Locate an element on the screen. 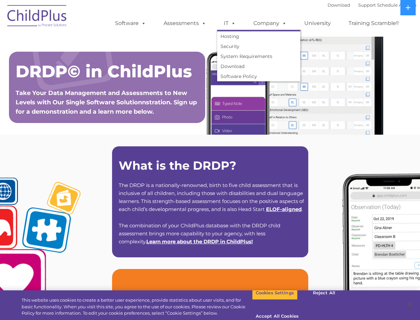 The height and width of the screenshot is (320, 420). a: Company is located at coordinates (270, 23).